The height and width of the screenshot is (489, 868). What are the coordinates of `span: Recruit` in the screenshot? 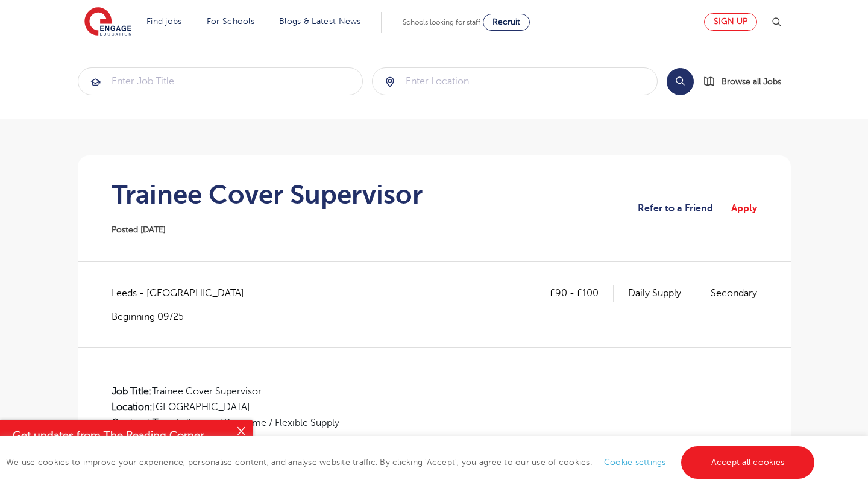 It's located at (506, 22).